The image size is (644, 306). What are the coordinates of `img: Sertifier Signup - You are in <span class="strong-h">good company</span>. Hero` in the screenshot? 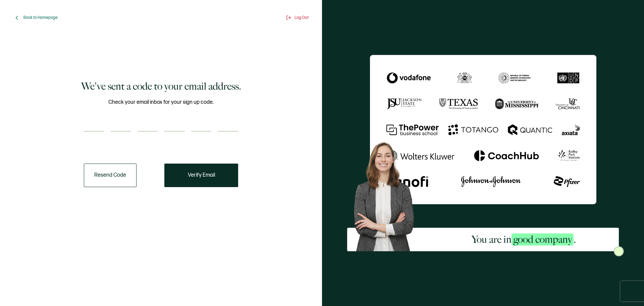 It's located at (388, 194).